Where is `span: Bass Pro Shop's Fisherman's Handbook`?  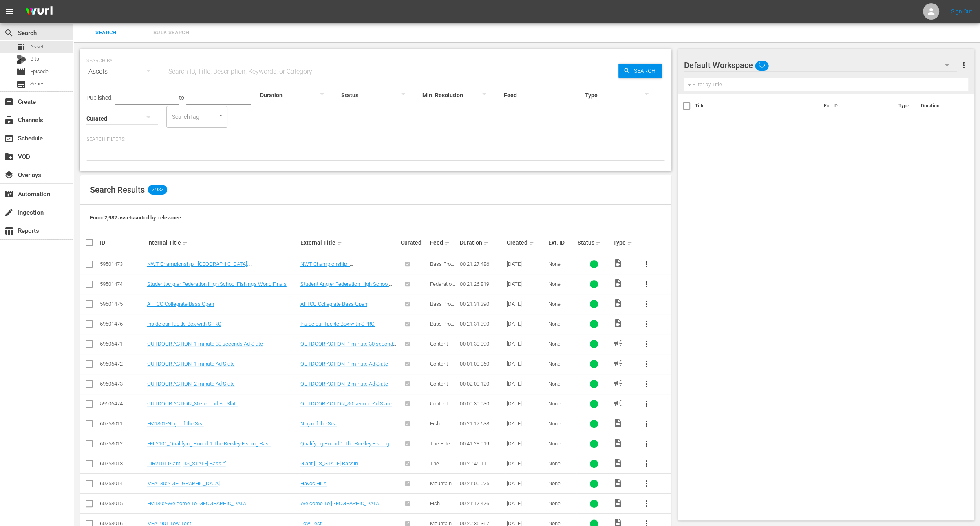
span: Bass Pro Shop's Fisherman's Handbook is located at coordinates (443, 336).